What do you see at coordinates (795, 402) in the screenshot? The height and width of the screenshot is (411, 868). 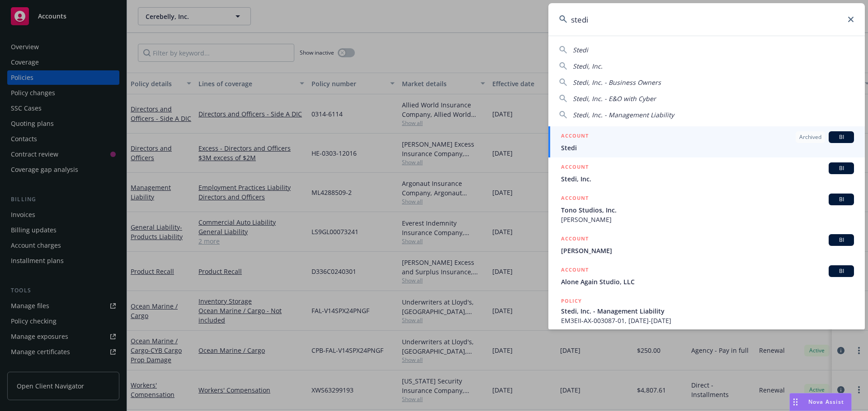 I see `div: Drag to move` at bounding box center [795, 402].